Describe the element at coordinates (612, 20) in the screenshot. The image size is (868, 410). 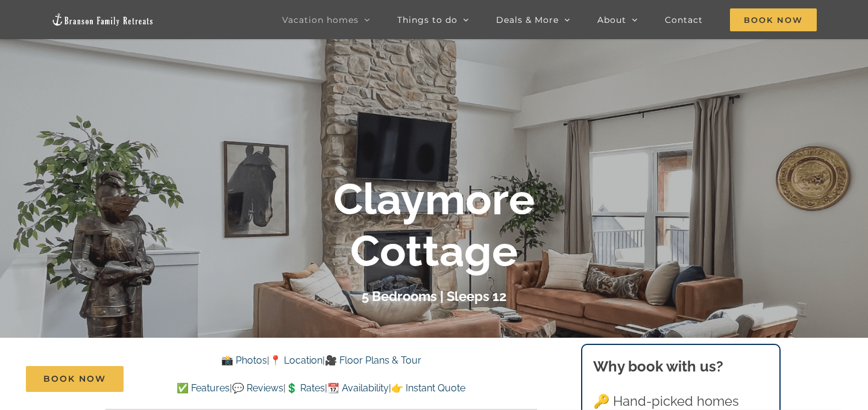
I see `span: About` at that location.